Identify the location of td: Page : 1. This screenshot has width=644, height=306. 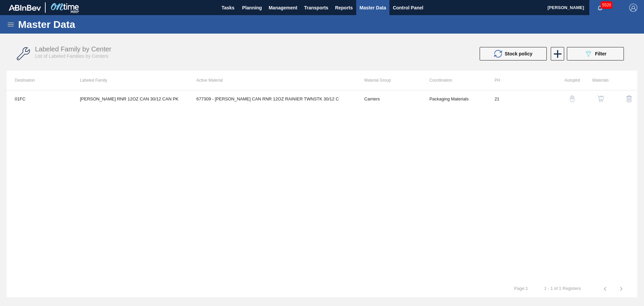
(521, 286).